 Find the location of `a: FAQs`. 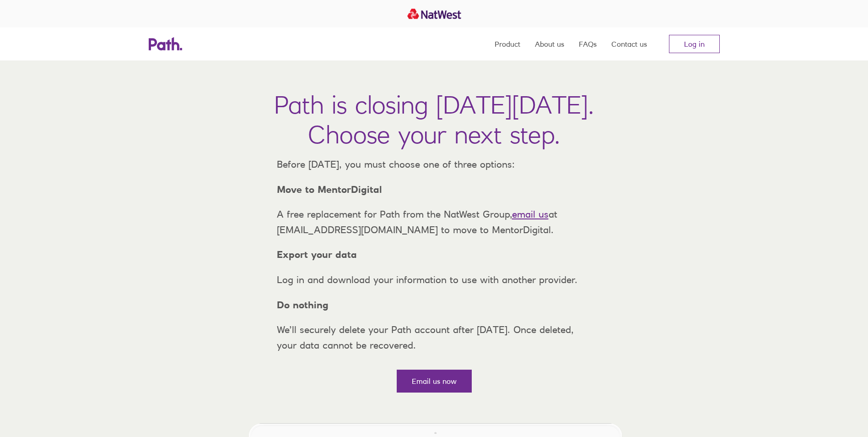

a: FAQs is located at coordinates (588, 44).